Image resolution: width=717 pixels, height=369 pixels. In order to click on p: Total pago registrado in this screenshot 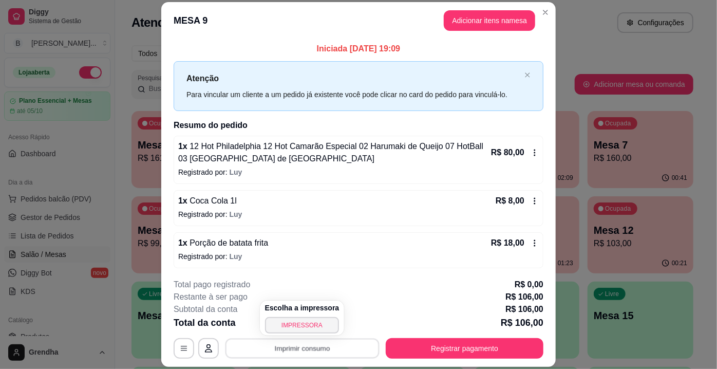, I will do `click(212, 284)`.